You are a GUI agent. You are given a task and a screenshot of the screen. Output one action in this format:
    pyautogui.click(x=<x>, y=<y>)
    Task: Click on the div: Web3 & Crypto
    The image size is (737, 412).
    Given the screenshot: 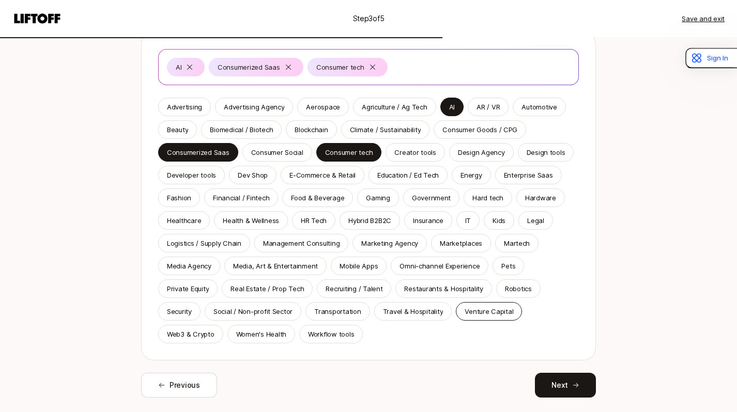 What is the action you would take?
    pyautogui.click(x=191, y=334)
    